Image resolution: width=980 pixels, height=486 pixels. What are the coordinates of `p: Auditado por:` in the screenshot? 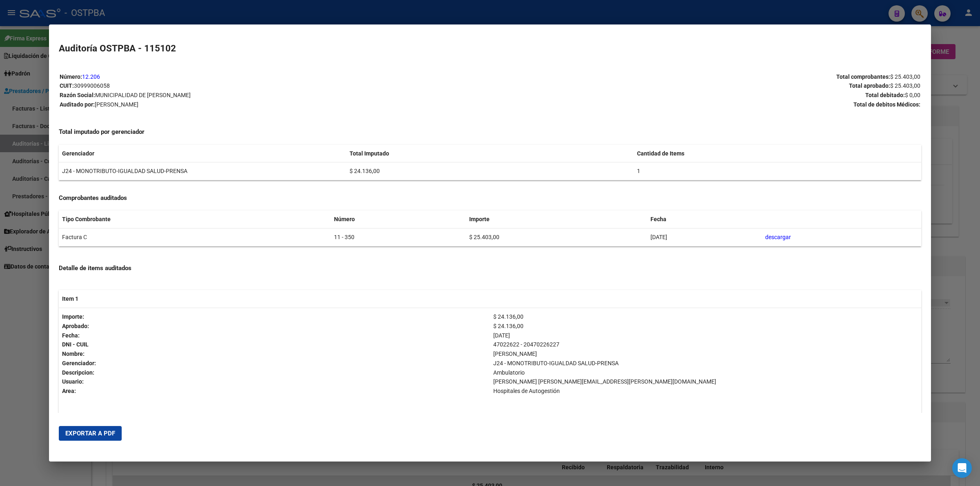 It's located at (274, 105).